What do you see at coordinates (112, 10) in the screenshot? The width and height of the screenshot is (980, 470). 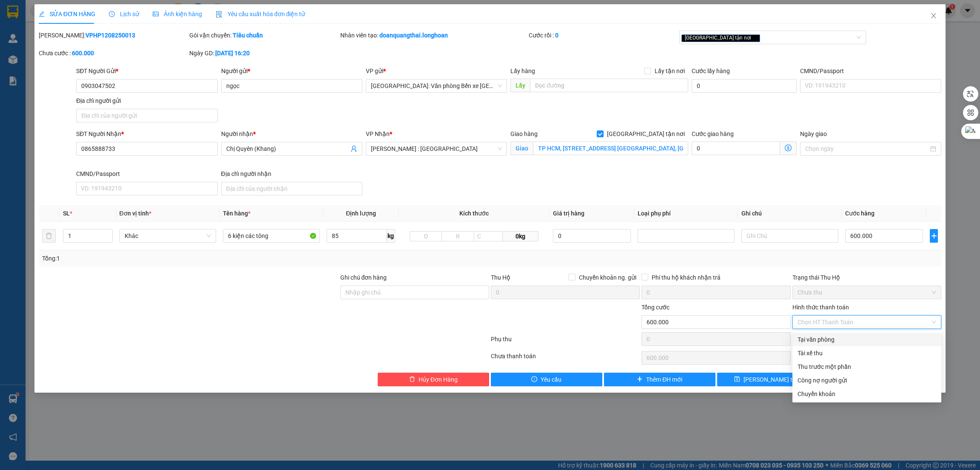 I see `strong: PHIẾU DÁN LÊN HÀNG` at bounding box center [112, 10].